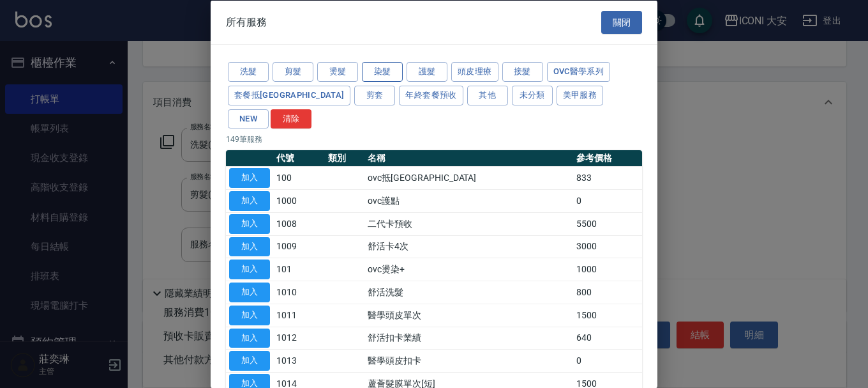 The height and width of the screenshot is (388, 868). I want to click on td: 800, so click(608, 292).